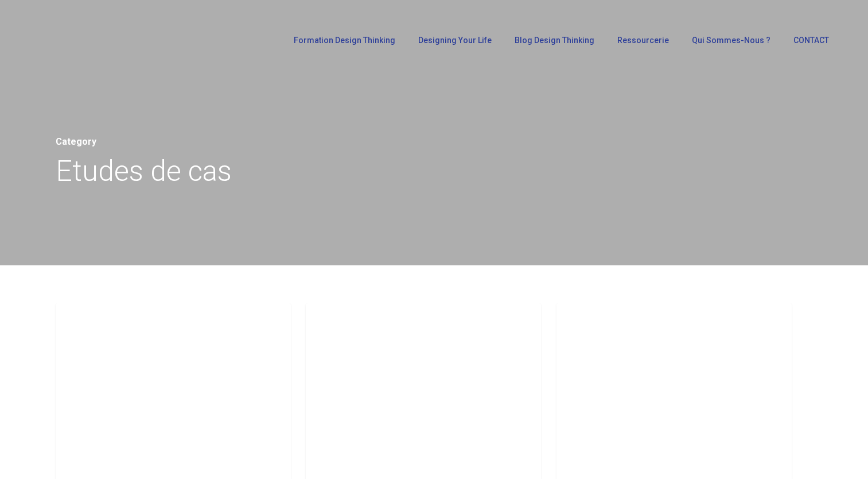 The height and width of the screenshot is (479, 868). I want to click on a: Designing Your Life, so click(455, 40).